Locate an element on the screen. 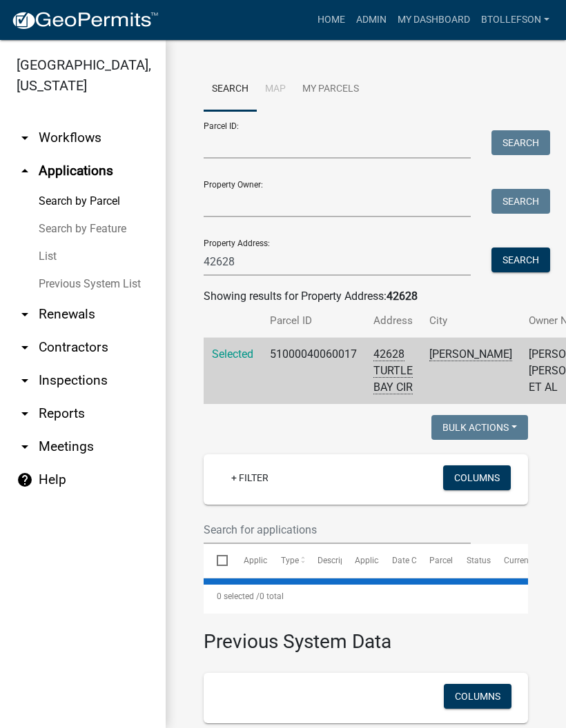 This screenshot has height=728, width=566. datatable-header-cell: Date Created is located at coordinates (398, 561).